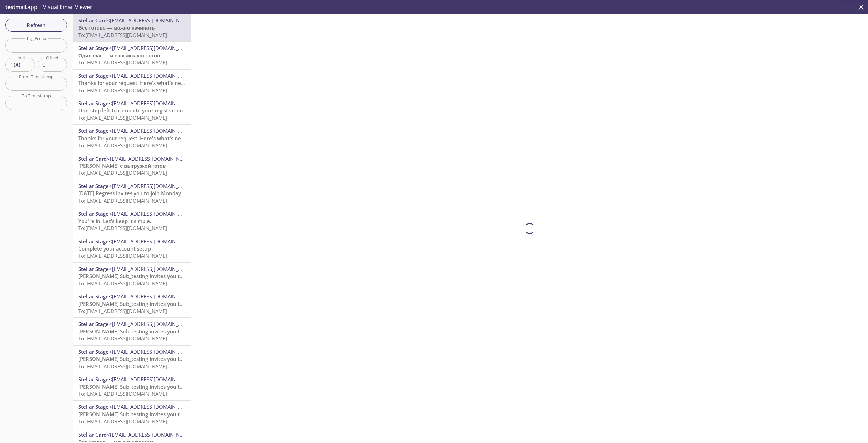 This screenshot has width=868, height=443. What do you see at coordinates (36, 25) in the screenshot?
I see `button: Refresh` at bounding box center [36, 25].